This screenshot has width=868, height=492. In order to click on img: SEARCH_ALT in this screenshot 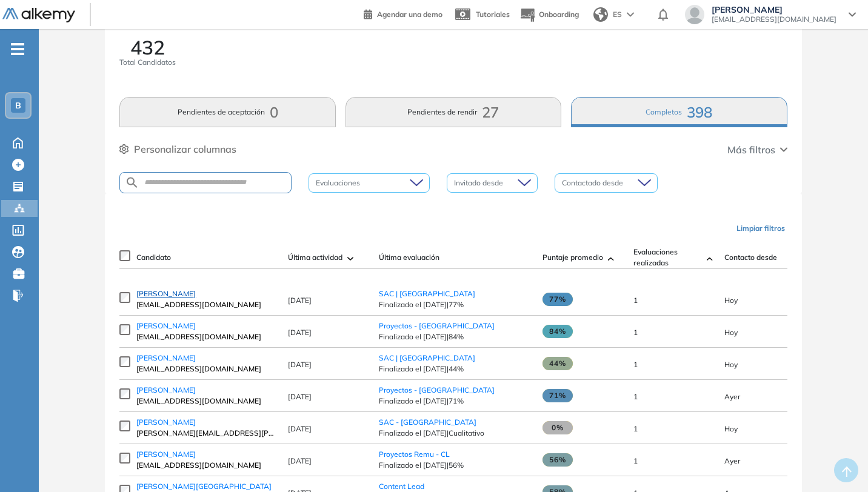, I will do `click(132, 182)`.